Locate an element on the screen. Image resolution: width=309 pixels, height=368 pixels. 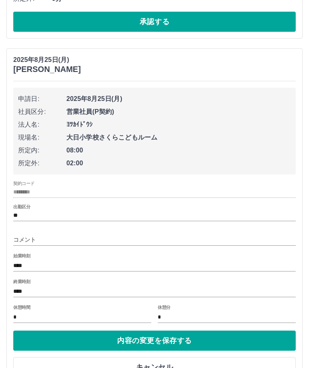
label: 始業時刻 is located at coordinates (22, 256).